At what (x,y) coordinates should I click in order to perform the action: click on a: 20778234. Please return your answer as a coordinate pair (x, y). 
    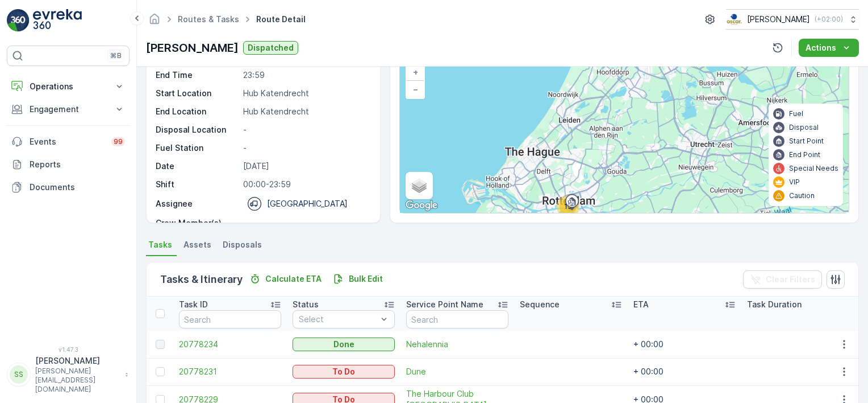
    Looking at the image, I should click on (230, 344).